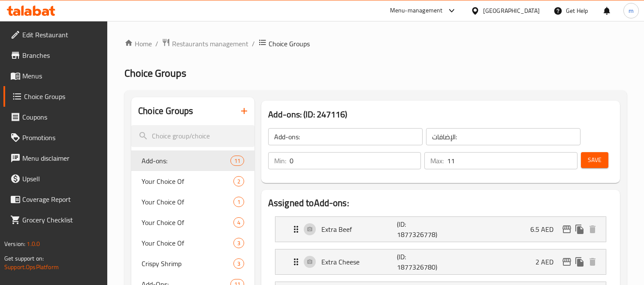 The height and width of the screenshot is (285, 644). What do you see at coordinates (193, 181) in the screenshot?
I see `div: Your Choice Of2` at bounding box center [193, 181].